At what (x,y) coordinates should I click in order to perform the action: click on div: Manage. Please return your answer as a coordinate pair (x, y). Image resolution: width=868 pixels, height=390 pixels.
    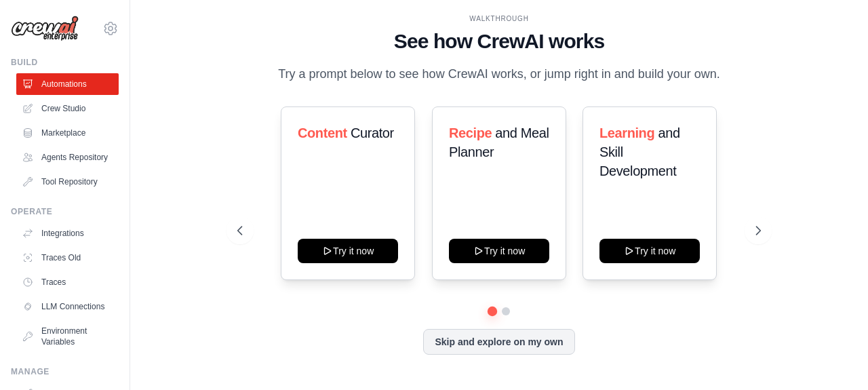
    Looking at the image, I should click on (65, 371).